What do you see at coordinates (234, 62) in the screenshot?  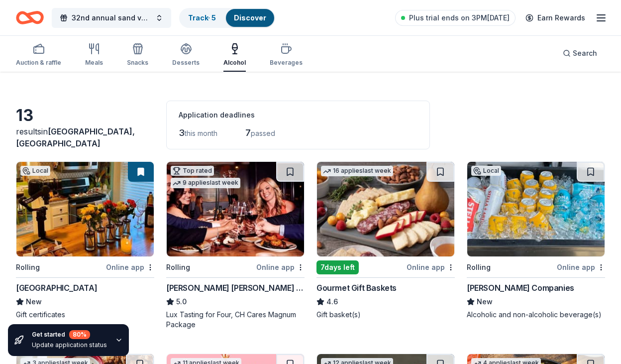 I see `div: Alcohol` at bounding box center [234, 62].